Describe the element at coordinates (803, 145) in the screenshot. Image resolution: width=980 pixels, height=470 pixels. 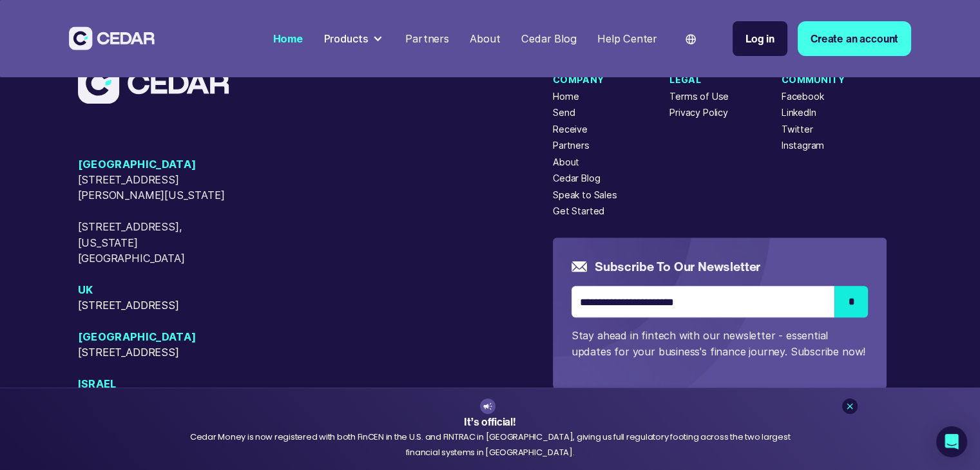
I see `div: Instagram` at that location.